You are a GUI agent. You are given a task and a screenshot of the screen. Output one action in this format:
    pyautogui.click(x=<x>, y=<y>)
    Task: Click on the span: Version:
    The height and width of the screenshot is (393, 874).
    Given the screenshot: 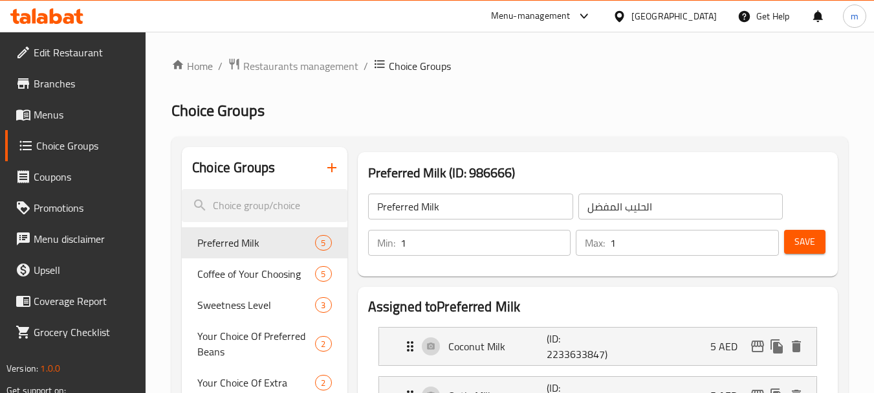 What is the action you would take?
    pyautogui.click(x=22, y=368)
    